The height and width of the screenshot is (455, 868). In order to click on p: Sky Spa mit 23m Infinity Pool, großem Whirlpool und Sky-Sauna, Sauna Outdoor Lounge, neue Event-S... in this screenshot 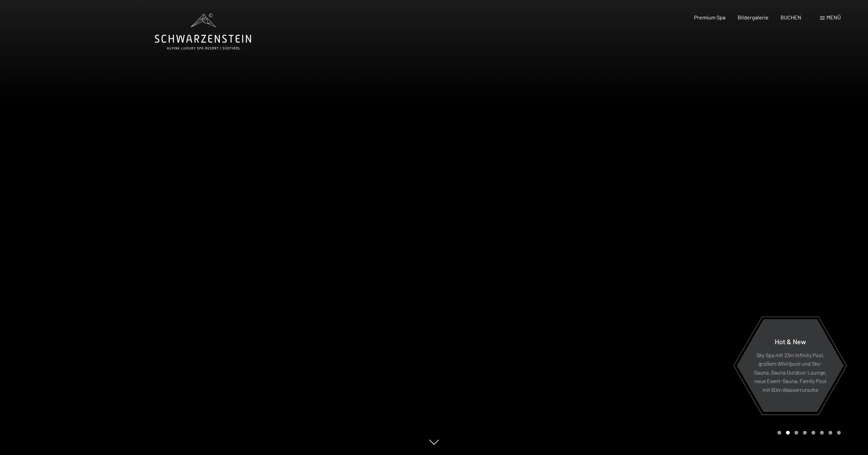, I will do `click(790, 372)`.